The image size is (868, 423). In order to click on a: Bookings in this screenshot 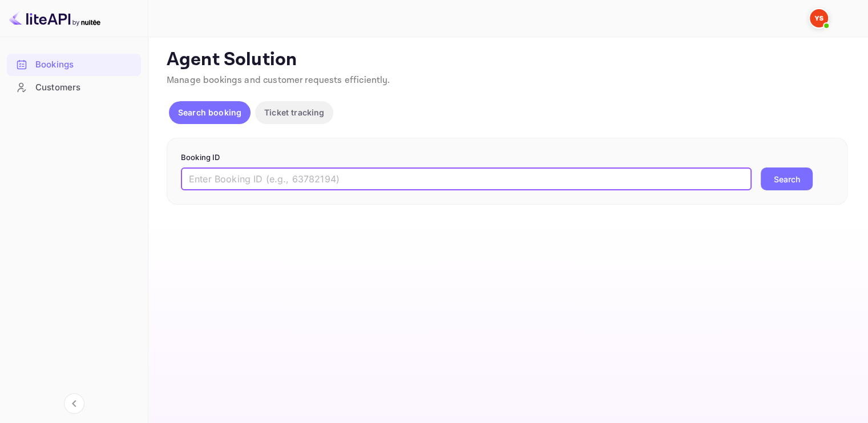, I will do `click(73, 64)`.